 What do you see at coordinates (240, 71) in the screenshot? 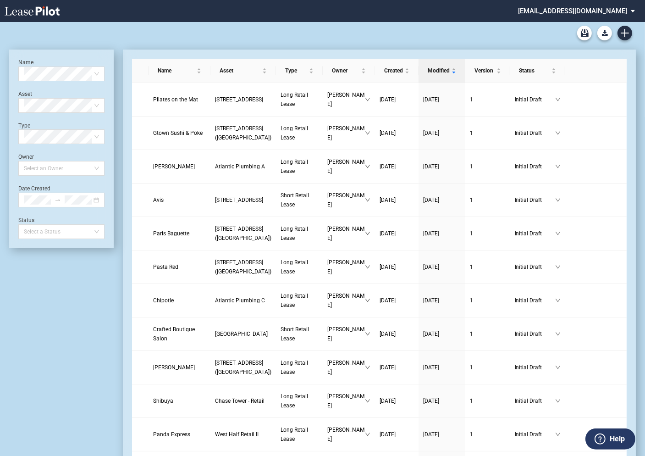
I see `span: Asset` at bounding box center [240, 71].